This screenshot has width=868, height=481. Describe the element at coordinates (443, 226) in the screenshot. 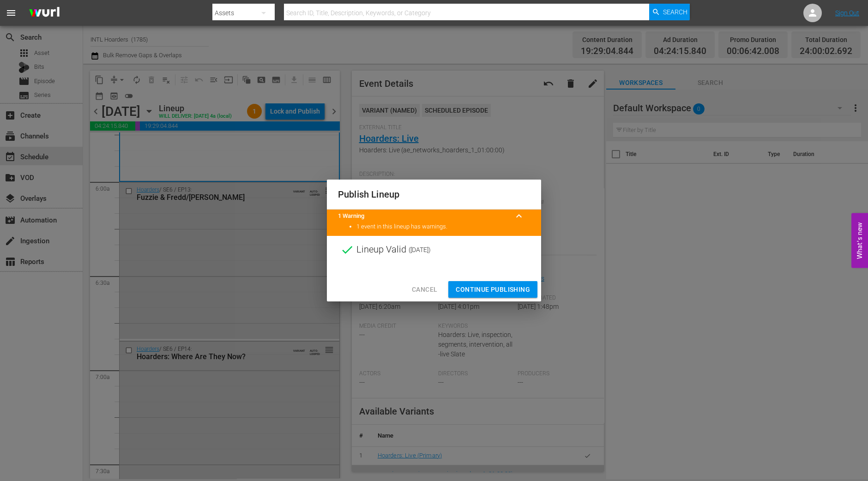

I see `li: 1 event in this lineup has warnings.` at that location.